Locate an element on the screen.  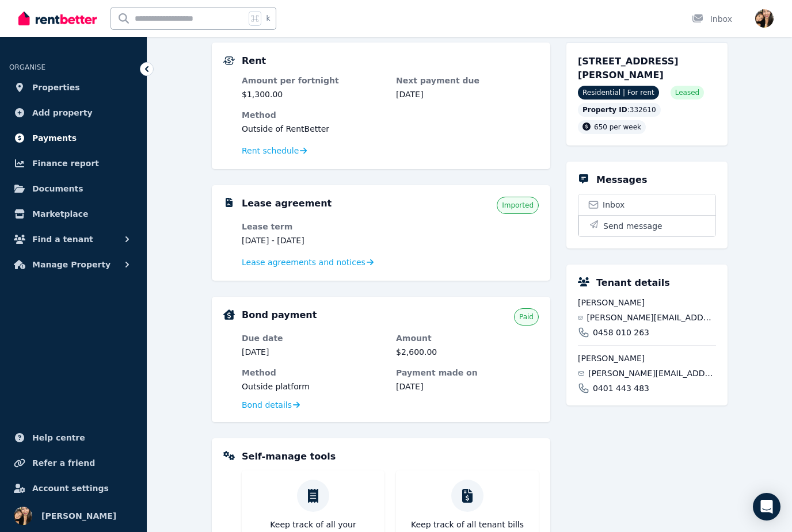
dt: Amount is located at coordinates (467, 338).